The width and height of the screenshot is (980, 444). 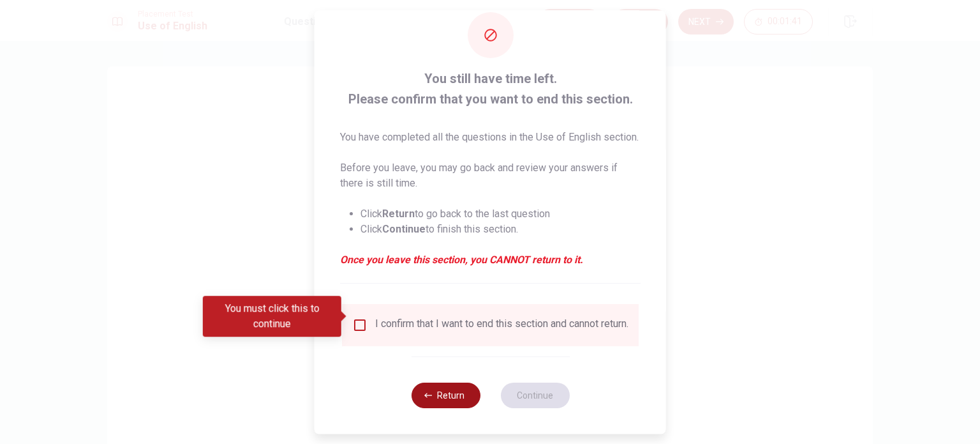 I want to click on strong: Return, so click(x=398, y=214).